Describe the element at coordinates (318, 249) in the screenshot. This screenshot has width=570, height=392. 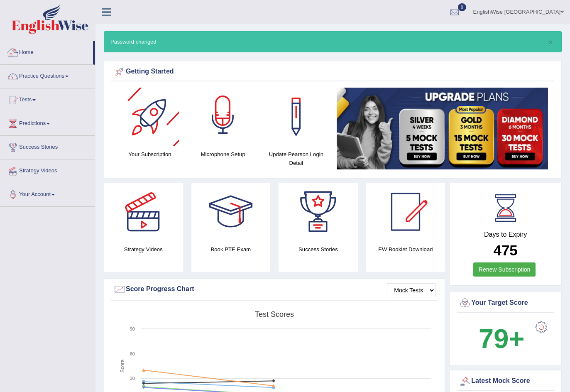
I see `h4: Success Stories` at that location.